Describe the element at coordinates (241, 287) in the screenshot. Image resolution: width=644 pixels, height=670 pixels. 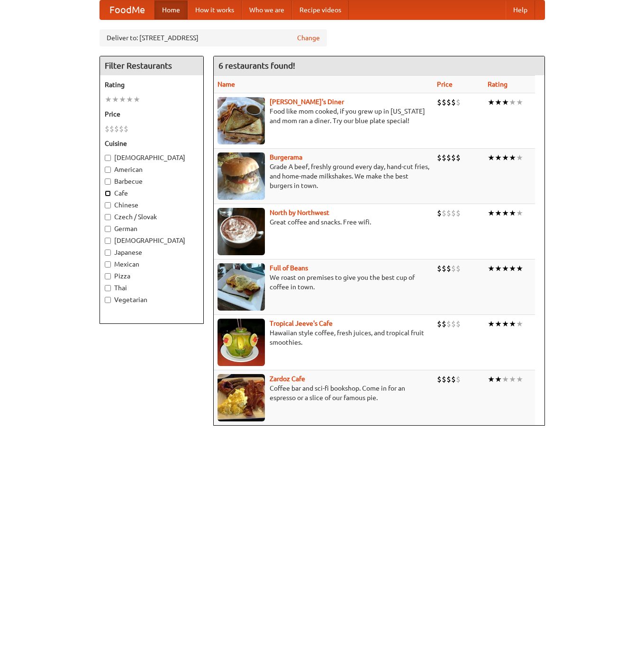
I see `img: beans.jpg` at that location.